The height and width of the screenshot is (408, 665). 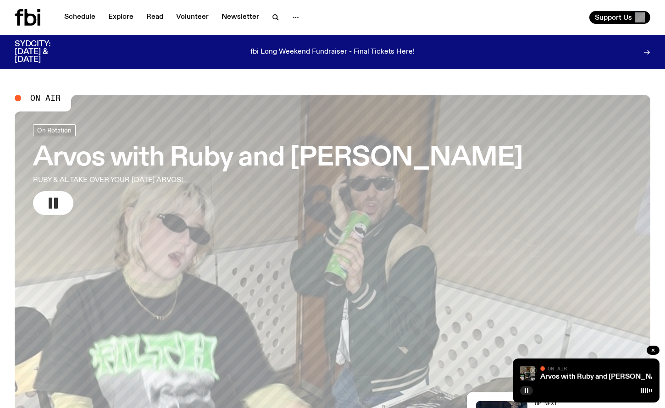 I want to click on p: fbi Long Weekend Fundraiser - Final Tickets Here!, so click(x=332, y=52).